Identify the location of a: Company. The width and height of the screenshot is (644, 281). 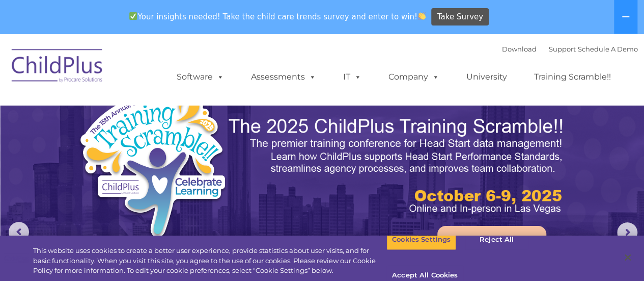
(414, 77).